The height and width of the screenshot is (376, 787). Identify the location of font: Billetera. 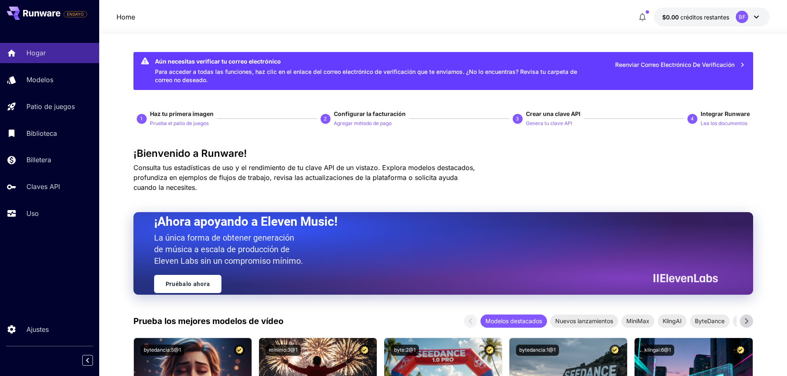
(39, 160).